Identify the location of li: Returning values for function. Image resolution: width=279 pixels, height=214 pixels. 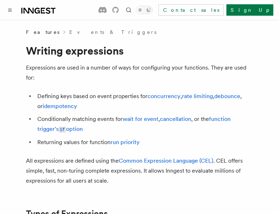
(145, 142).